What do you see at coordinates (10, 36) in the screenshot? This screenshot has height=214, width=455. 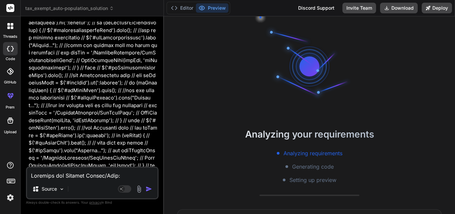 I see `label: threads` at bounding box center [10, 36].